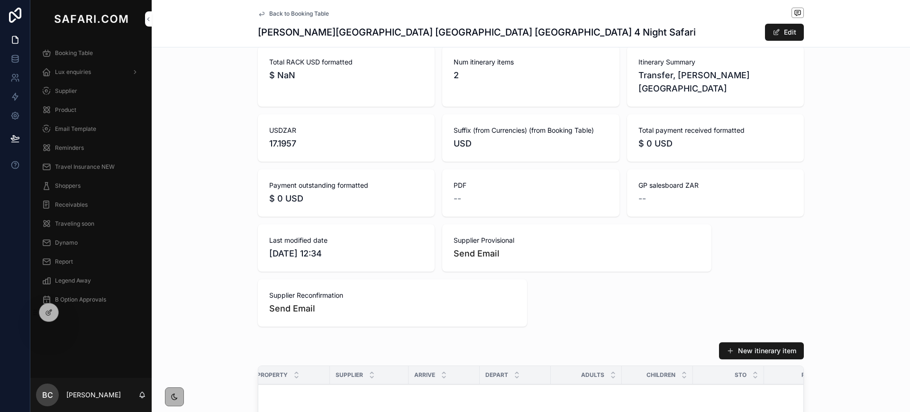 The image size is (910, 412). Describe the element at coordinates (74, 224) in the screenshot. I see `span: Traveling soon` at that location.